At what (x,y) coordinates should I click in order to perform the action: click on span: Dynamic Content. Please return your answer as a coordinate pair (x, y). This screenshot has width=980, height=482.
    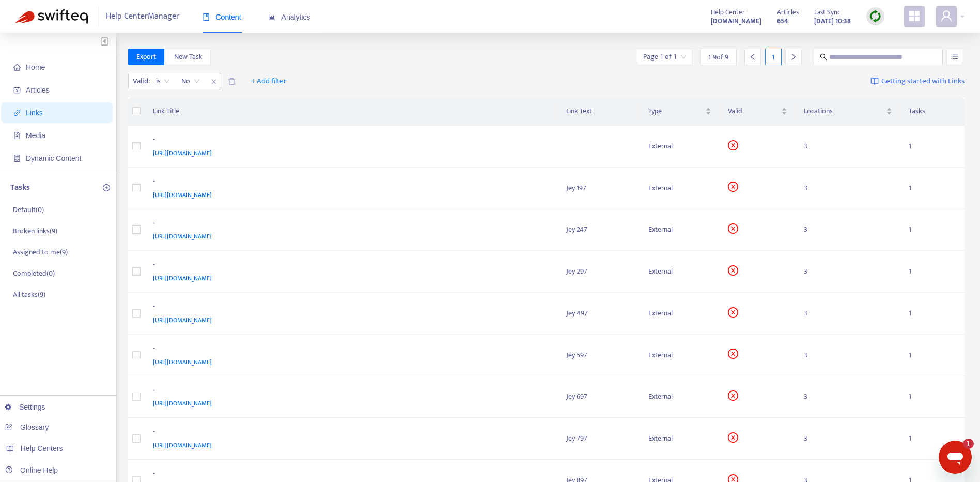
    Looking at the image, I should click on (54, 158).